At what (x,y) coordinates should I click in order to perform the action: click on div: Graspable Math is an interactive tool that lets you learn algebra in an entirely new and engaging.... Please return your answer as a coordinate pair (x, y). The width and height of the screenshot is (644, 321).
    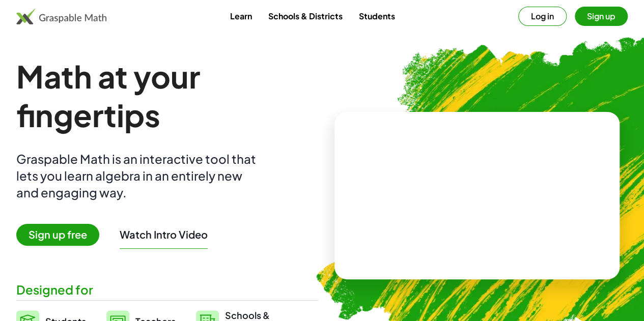
    Looking at the image, I should click on (139, 176).